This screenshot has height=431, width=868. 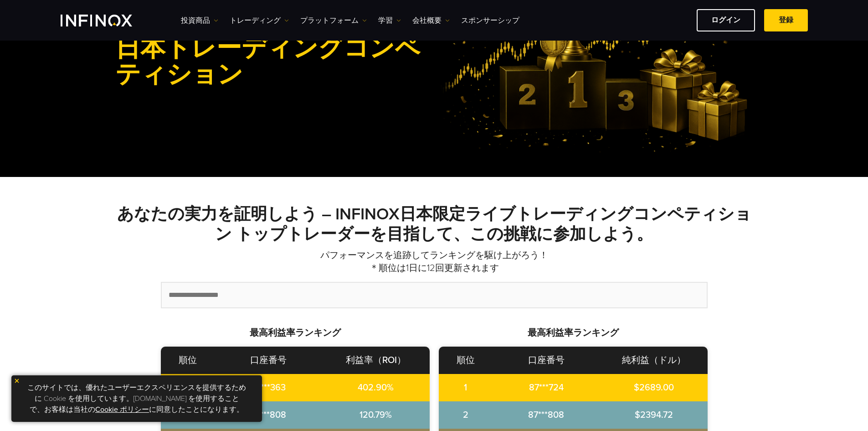 What do you see at coordinates (466, 415) in the screenshot?
I see `td: 2` at bounding box center [466, 415].